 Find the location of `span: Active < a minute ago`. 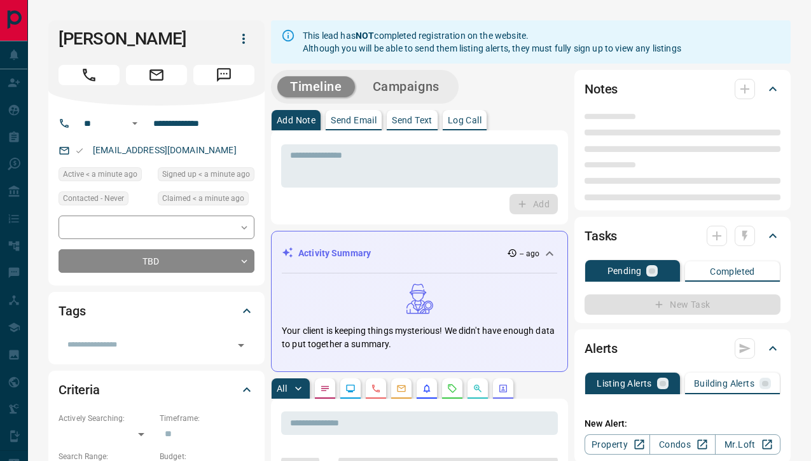

span: Active < a minute ago is located at coordinates (100, 174).